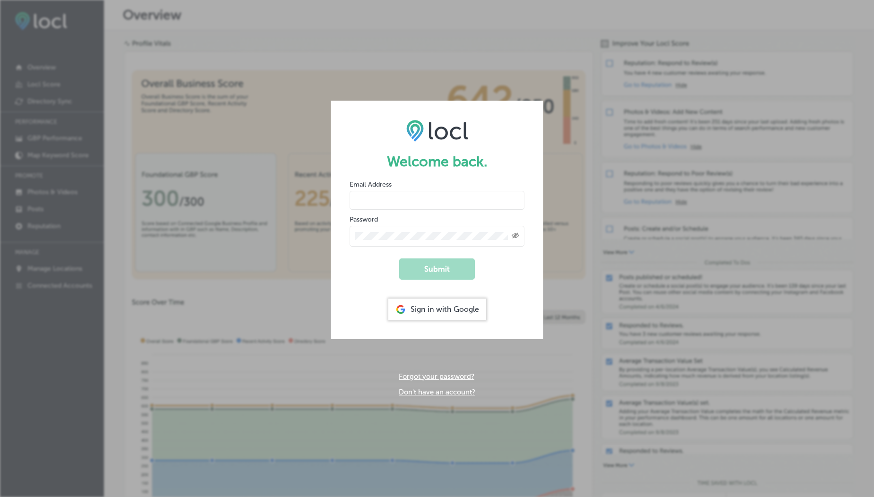 Image resolution: width=874 pixels, height=497 pixels. What do you see at coordinates (437, 377) in the screenshot?
I see `a: Forgot your password?` at bounding box center [437, 377].